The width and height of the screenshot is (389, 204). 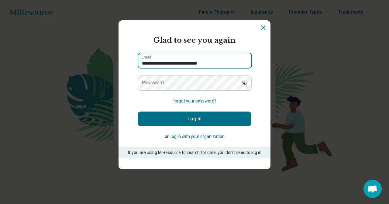 I want to click on p: or, so click(x=194, y=137).